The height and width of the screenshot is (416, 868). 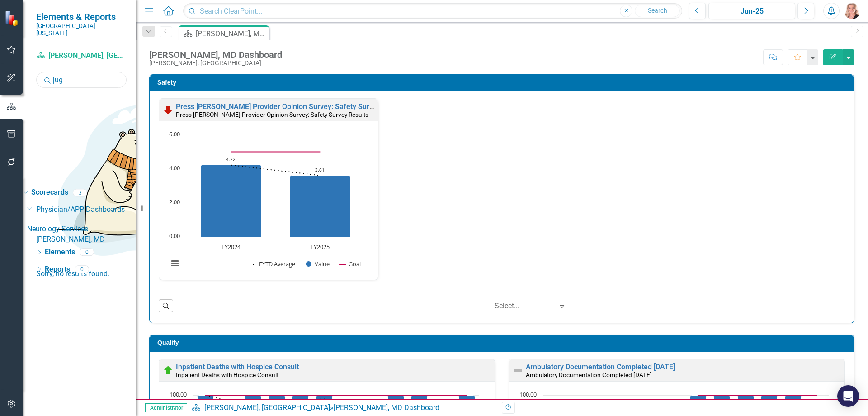 I want to click on img: ClearPoint Strategy, so click(x=12, y=18).